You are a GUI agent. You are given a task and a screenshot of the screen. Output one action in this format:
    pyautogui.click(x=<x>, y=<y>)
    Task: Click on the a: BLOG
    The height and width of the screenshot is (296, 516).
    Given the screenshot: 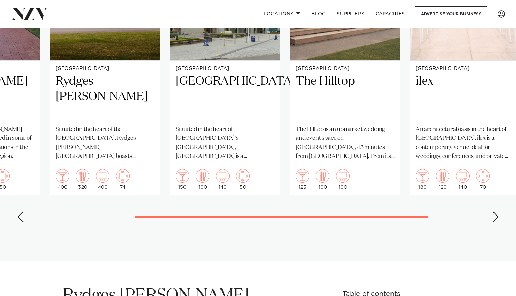 What is the action you would take?
    pyautogui.click(x=319, y=14)
    